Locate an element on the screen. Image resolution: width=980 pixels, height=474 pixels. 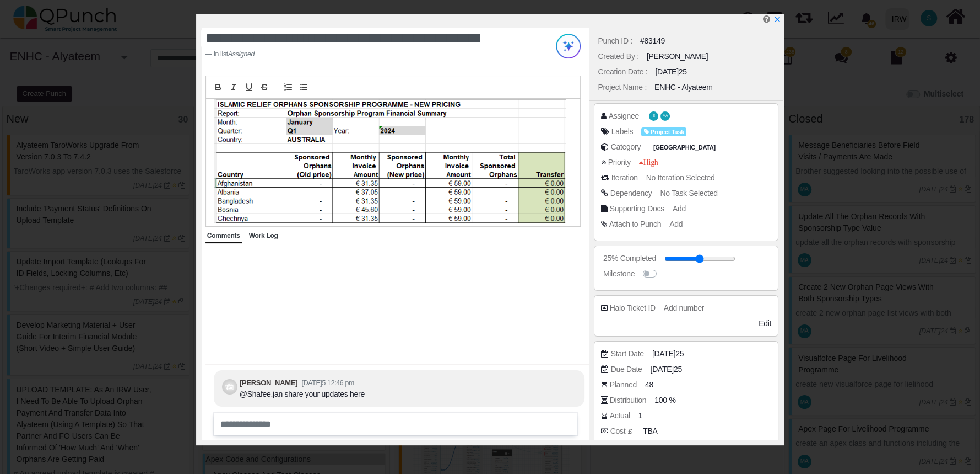
span: S is located at coordinates (654, 116).